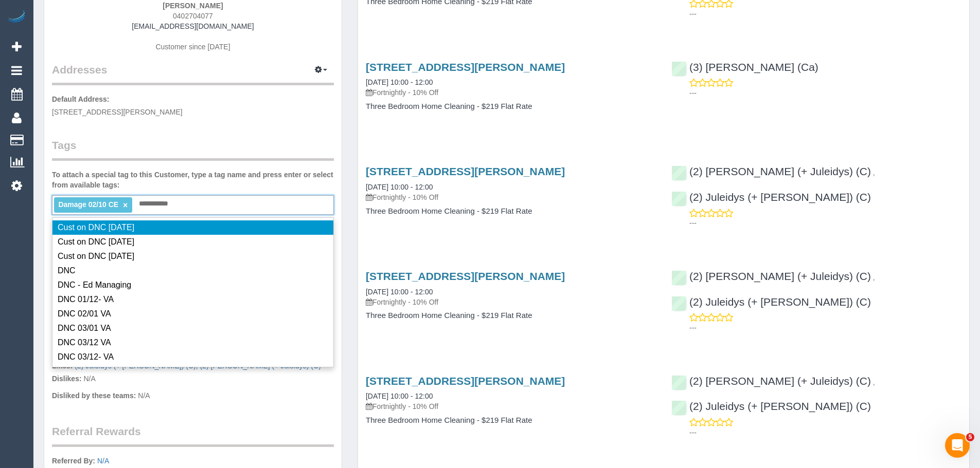 This screenshot has width=980, height=468. I want to click on span: DNC 03/12- VA, so click(86, 357).